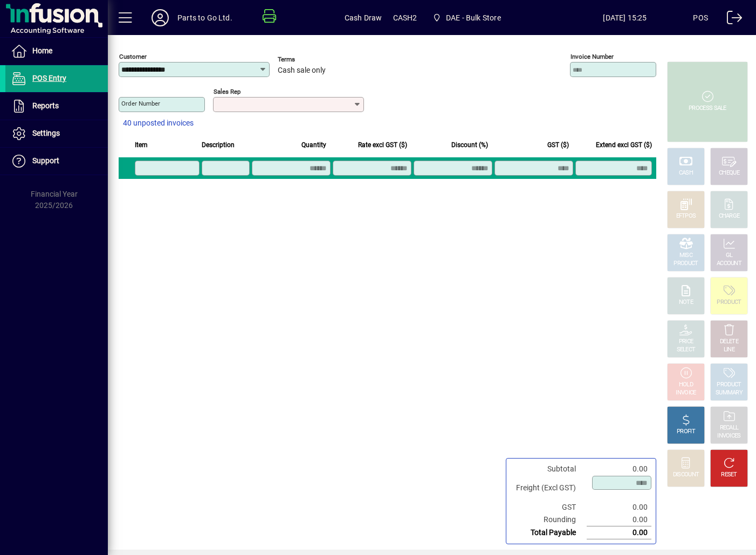 This screenshot has height=555, width=756. I want to click on span: Support, so click(46, 161).